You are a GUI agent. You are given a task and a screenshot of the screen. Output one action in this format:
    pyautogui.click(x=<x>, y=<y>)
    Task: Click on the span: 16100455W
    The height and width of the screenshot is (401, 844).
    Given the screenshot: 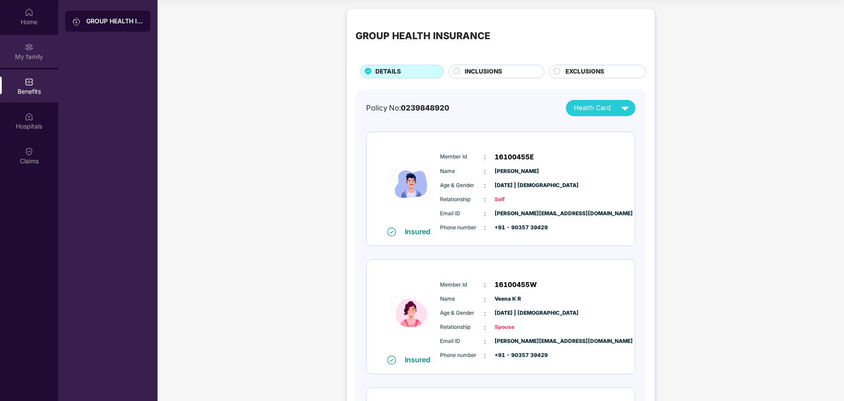 What is the action you would take?
    pyautogui.click(x=515, y=285)
    